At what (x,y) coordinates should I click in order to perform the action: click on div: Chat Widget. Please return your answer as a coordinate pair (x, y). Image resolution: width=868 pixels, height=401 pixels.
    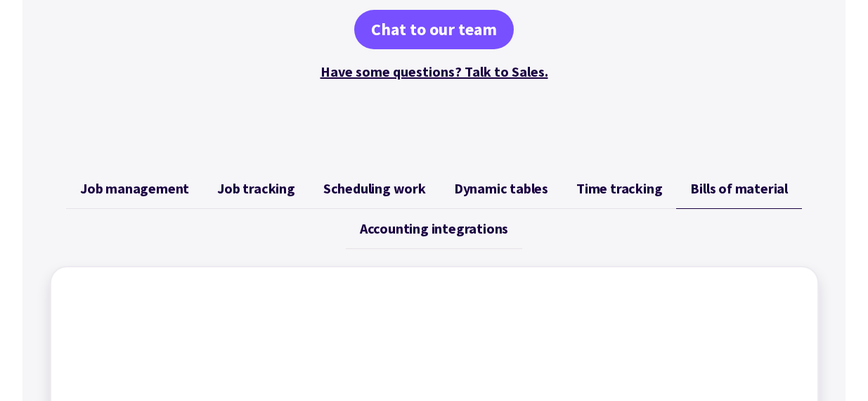
    Looking at the image, I should click on (751, 325).